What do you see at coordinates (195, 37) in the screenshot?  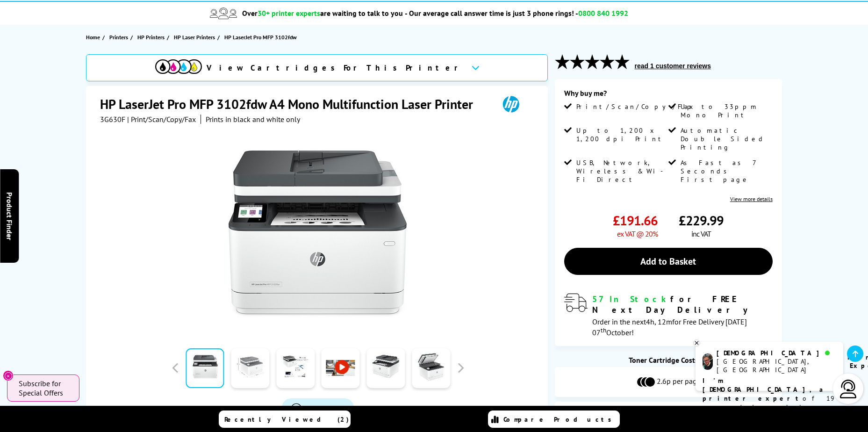 I see `span: HP Laser Printers` at bounding box center [195, 37].